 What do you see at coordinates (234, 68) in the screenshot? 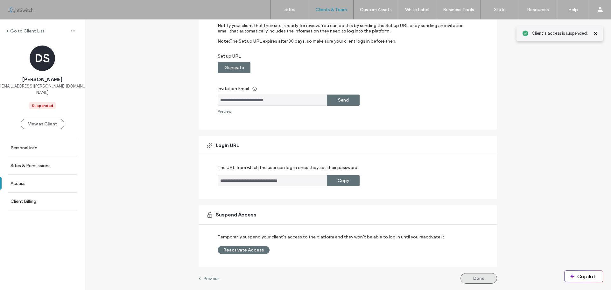
I see `label: Generate` at bounding box center [234, 68].